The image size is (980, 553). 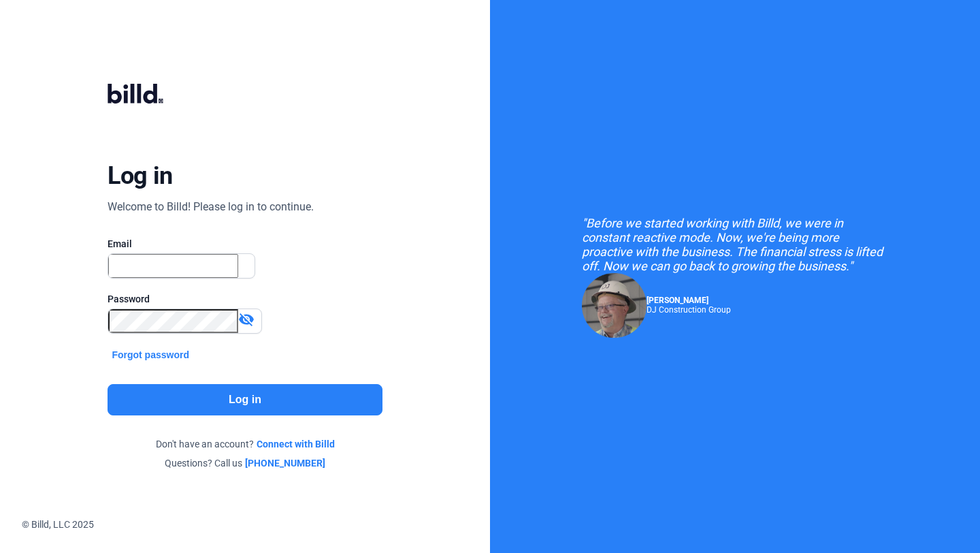 What do you see at coordinates (244, 299) in the screenshot?
I see `div: Password` at bounding box center [244, 299].